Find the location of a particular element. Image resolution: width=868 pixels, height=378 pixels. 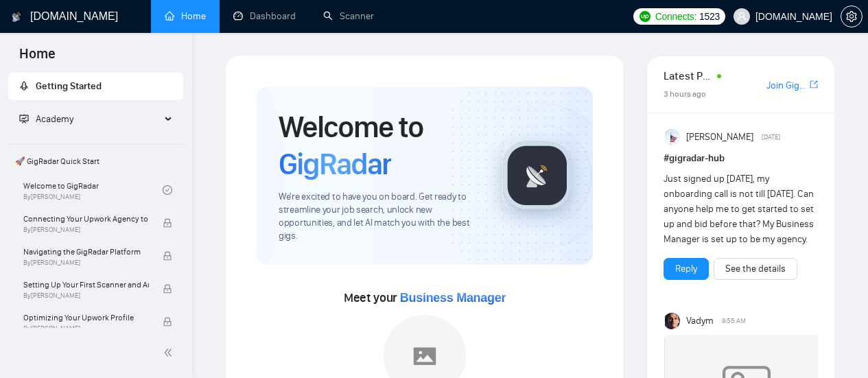

a: searchScanner is located at coordinates (348, 16).